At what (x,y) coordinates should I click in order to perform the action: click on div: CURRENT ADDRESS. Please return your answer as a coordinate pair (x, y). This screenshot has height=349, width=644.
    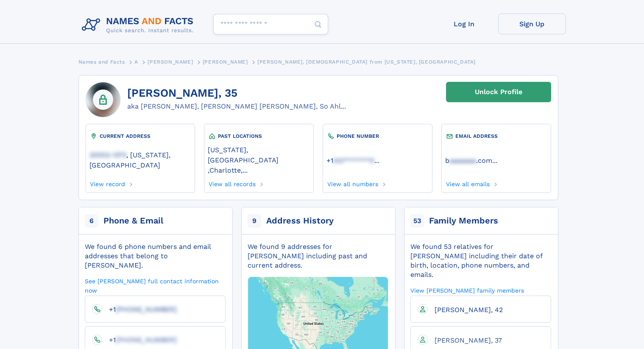
    Looking at the image, I should click on (140, 136).